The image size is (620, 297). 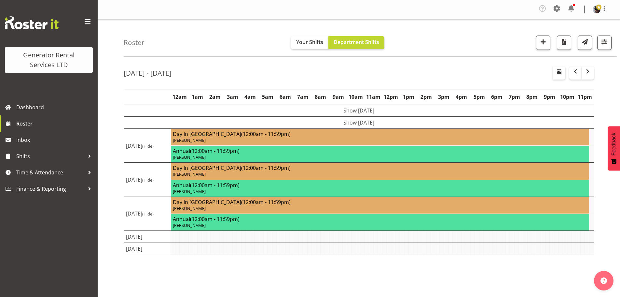 I want to click on th: 9am, so click(x=338, y=97).